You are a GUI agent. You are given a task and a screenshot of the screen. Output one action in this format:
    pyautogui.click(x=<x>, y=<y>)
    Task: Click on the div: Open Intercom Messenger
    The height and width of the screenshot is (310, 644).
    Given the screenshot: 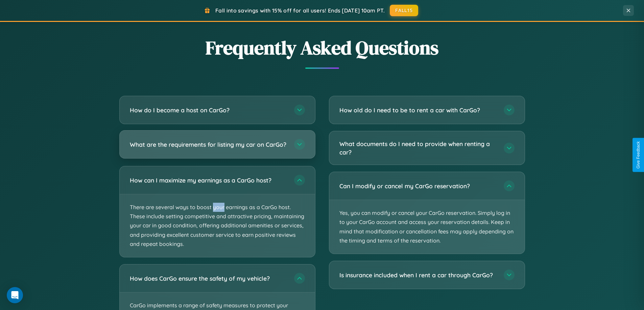 What is the action you would take?
    pyautogui.click(x=15, y=295)
    